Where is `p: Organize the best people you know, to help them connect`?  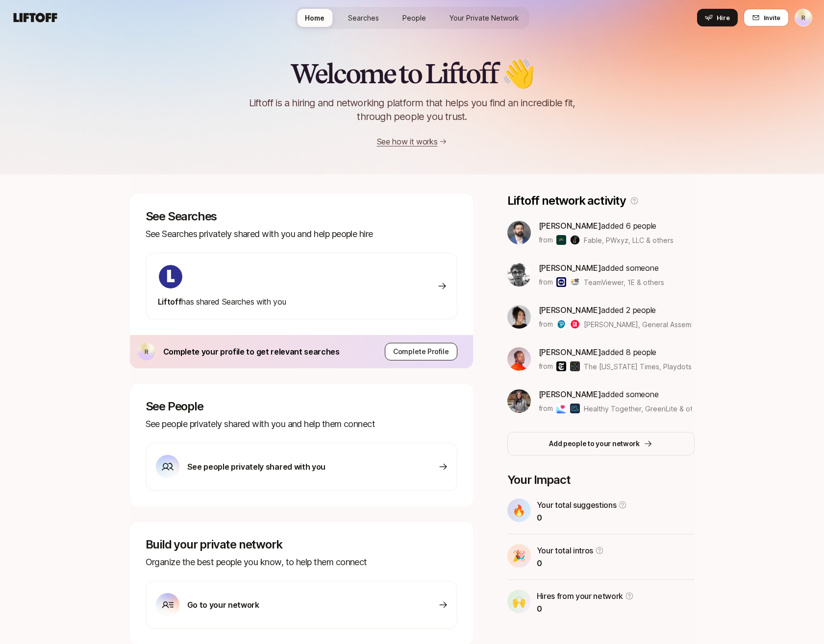 p: Organize the best people you know, to help them connect is located at coordinates (302, 563).